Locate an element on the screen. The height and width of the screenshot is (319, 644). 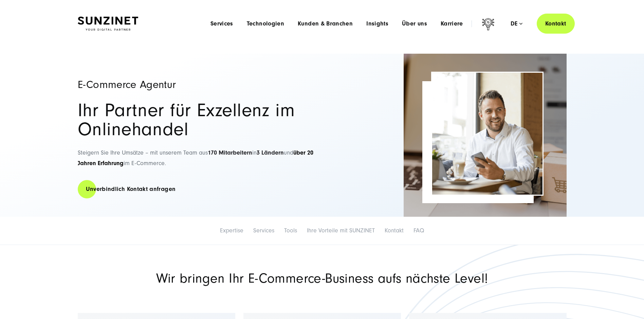
a: Ihre Vorteile mit SUNZINET is located at coordinates (341, 231).